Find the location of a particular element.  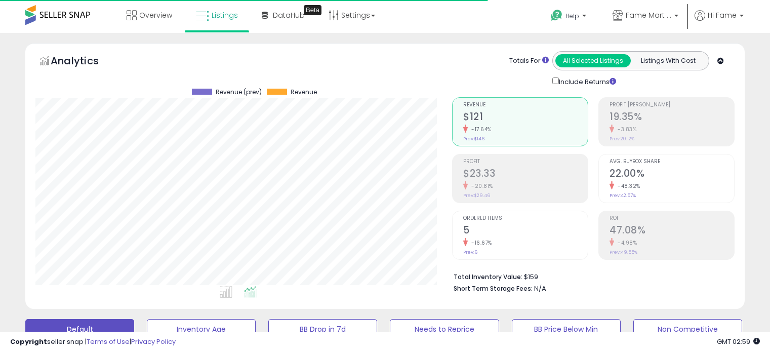

div: seller snap | | is located at coordinates (93, 342).